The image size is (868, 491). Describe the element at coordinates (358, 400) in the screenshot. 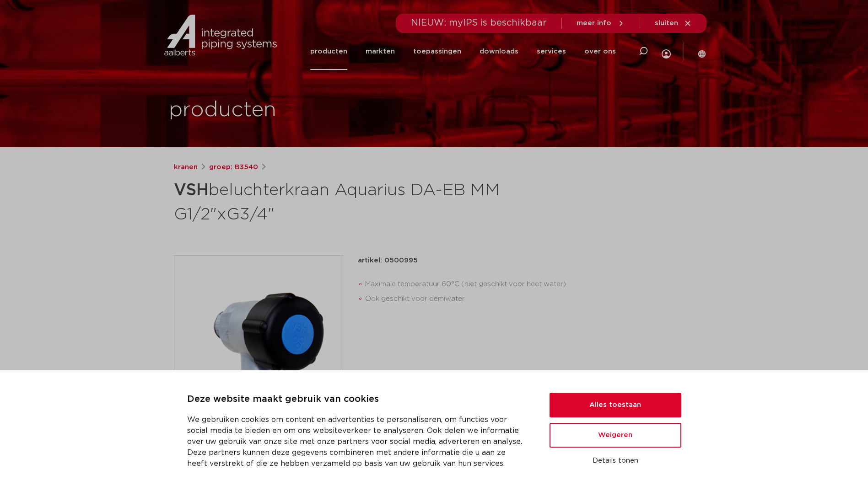

I see `p: Deze website maakt gebruik van cookies` at that location.